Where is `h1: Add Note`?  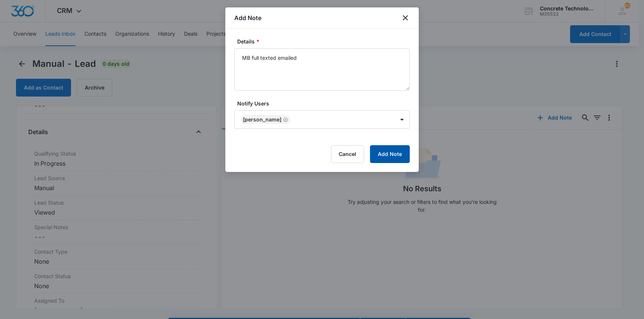
h1: Add Note is located at coordinates (248, 18).